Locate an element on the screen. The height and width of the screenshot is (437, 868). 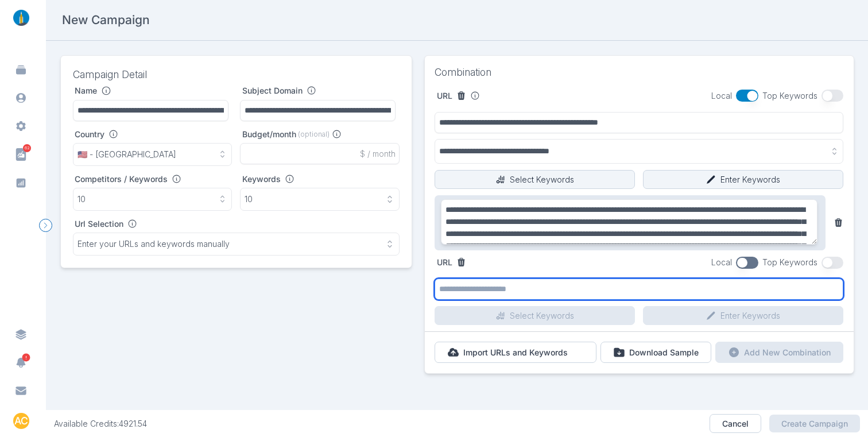
h3: Campaign Detail is located at coordinates (236, 75).